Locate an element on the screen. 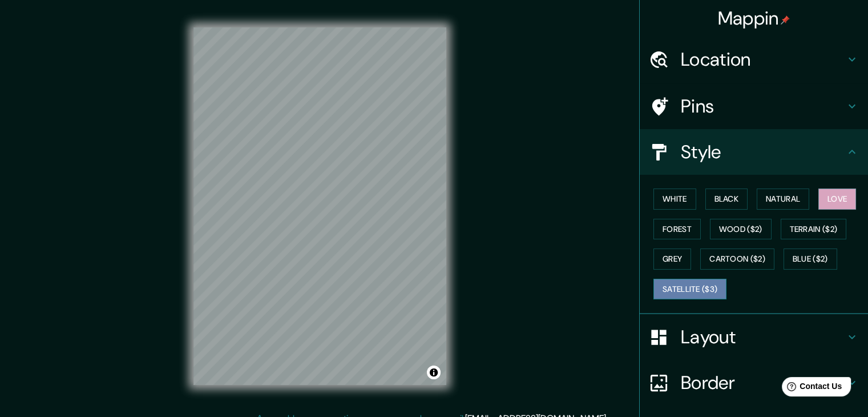 The height and width of the screenshot is (417, 868). button: Wood ($2) is located at coordinates (741, 229).